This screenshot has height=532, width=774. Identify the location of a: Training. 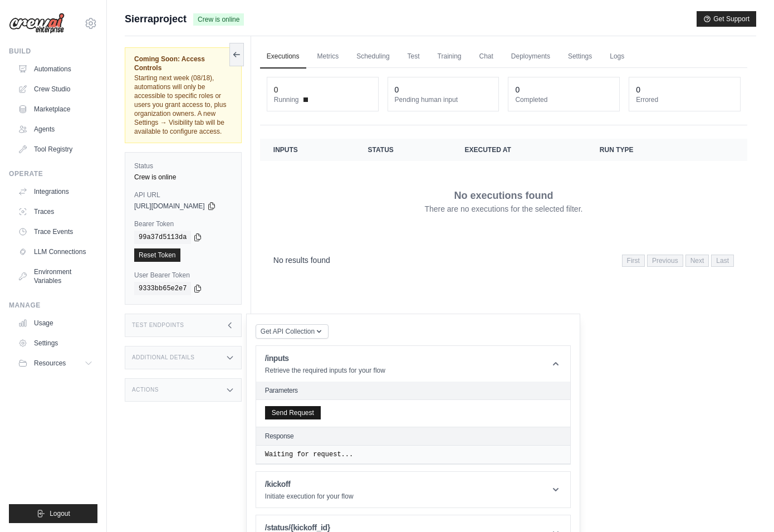
(450, 57).